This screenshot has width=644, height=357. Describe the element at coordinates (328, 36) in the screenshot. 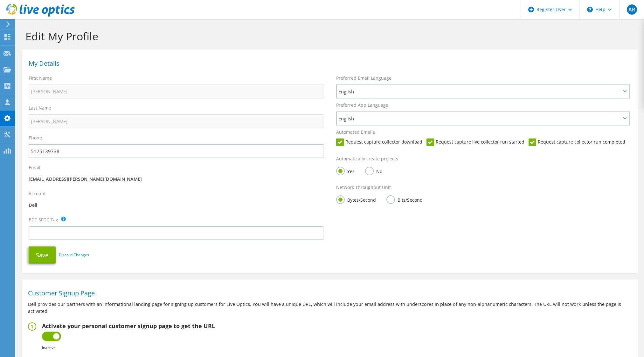

I see `h1: Edit My Profile` at that location.